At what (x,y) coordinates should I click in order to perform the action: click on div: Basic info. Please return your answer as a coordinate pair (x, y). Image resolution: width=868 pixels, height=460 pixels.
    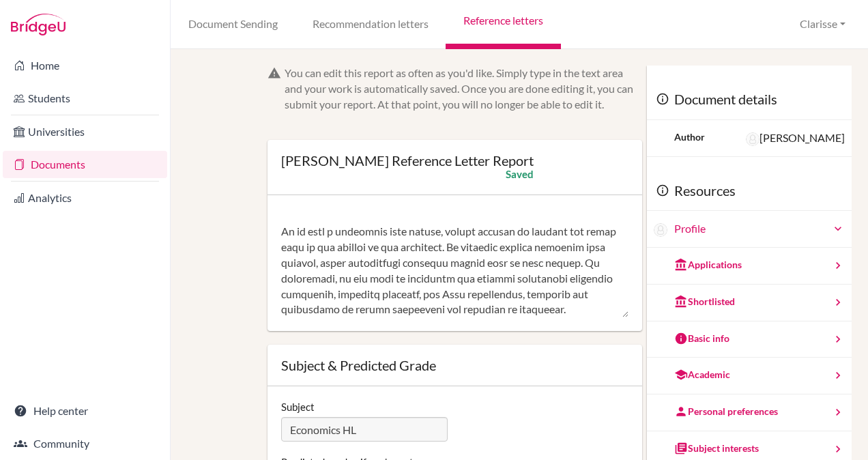
    Looking at the image, I should click on (702, 339).